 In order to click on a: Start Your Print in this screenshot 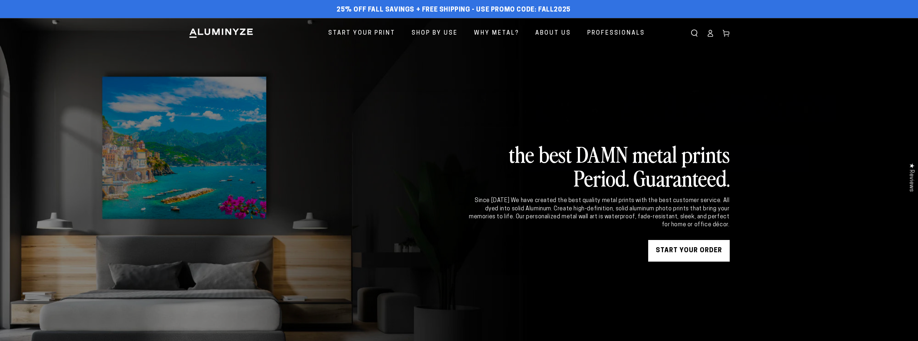, I will do `click(362, 33)`.